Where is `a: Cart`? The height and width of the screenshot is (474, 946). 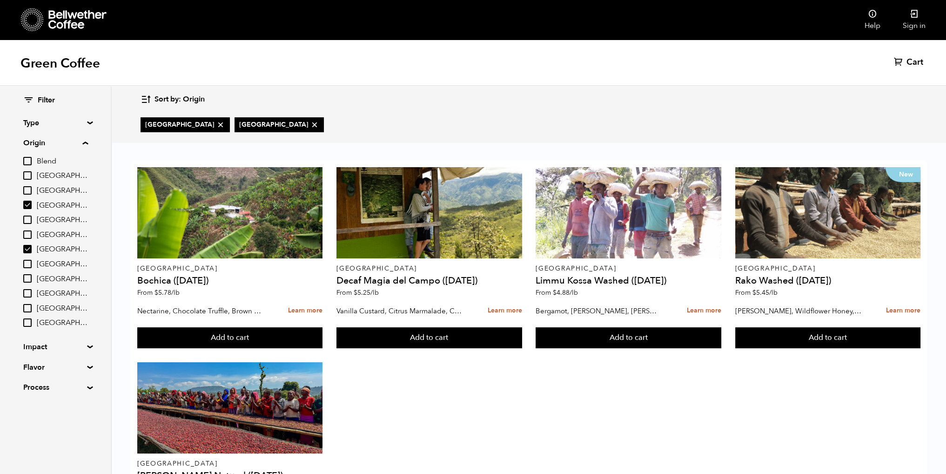
a: Cart is located at coordinates (910, 62).